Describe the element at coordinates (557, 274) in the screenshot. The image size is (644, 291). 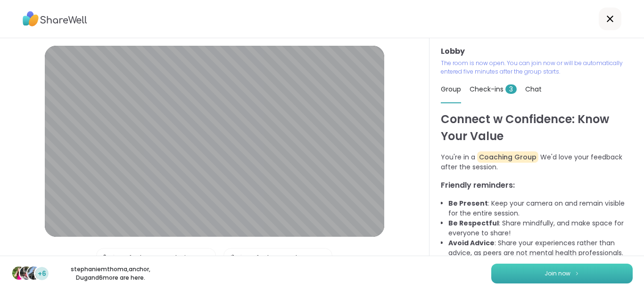
I see `span: Join now` at that location.